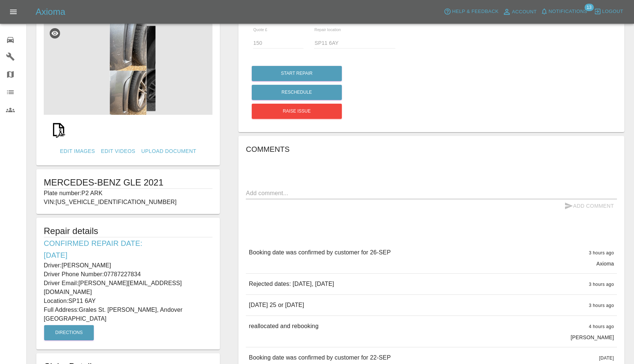 Image resolution: width=634 pixels, height=364 pixels. Describe the element at coordinates (58, 130) in the screenshot. I see `img: 68c7fa23dcf4b49482902ae9` at that location.